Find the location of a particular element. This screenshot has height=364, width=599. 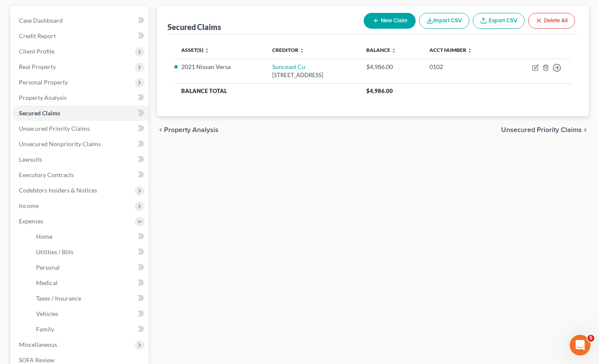

button: Send a message… is located at coordinates (154, 284).